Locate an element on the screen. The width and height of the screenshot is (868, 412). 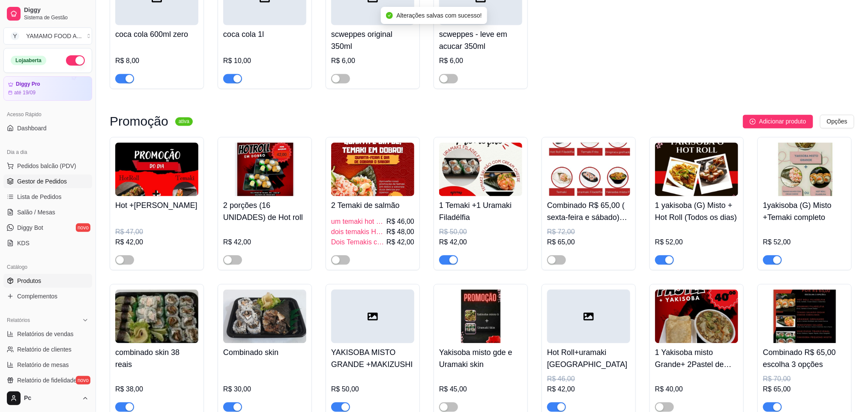
button: Pedidos balcão (PDV) is located at coordinates (47, 166).